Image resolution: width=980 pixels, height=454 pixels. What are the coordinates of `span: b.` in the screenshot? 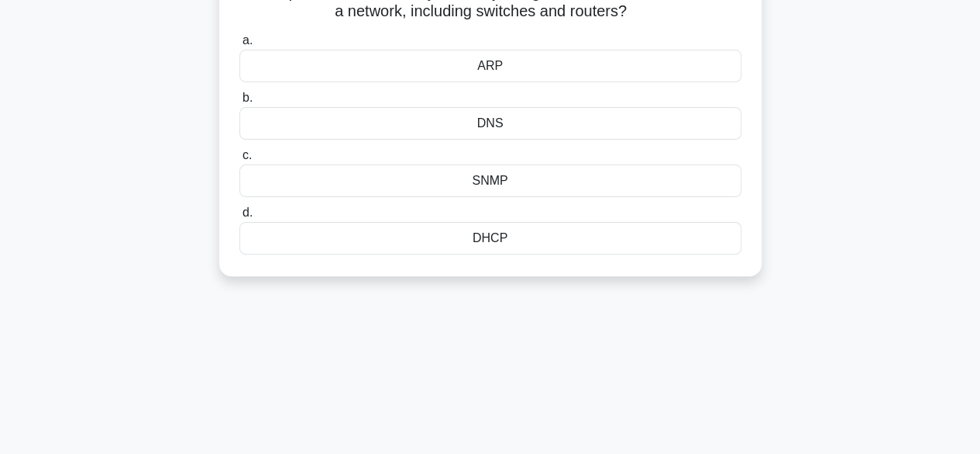 It's located at (248, 97).